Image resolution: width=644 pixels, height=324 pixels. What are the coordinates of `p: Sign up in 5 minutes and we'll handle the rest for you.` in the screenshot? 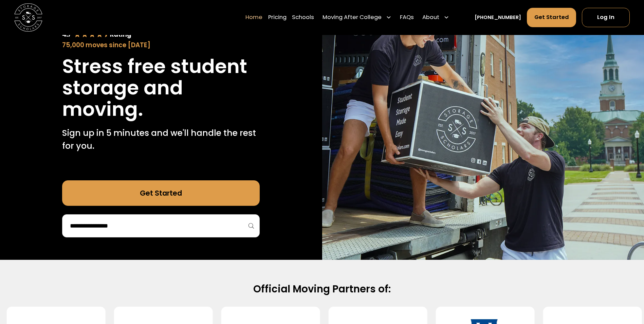 It's located at (161, 139).